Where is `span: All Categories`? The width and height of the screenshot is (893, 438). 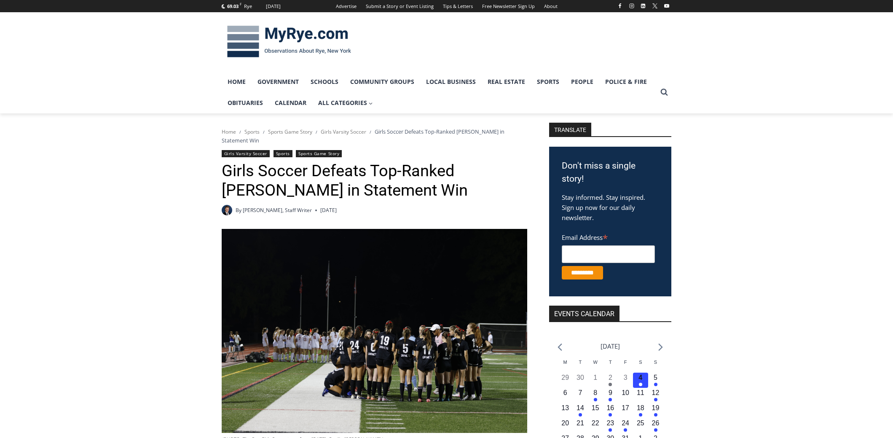
span: All Categories is located at coordinates (345, 103).